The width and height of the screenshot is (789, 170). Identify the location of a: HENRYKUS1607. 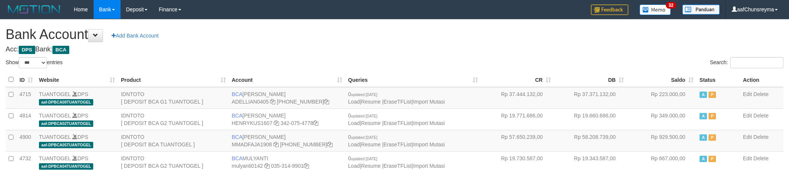
(252, 123).